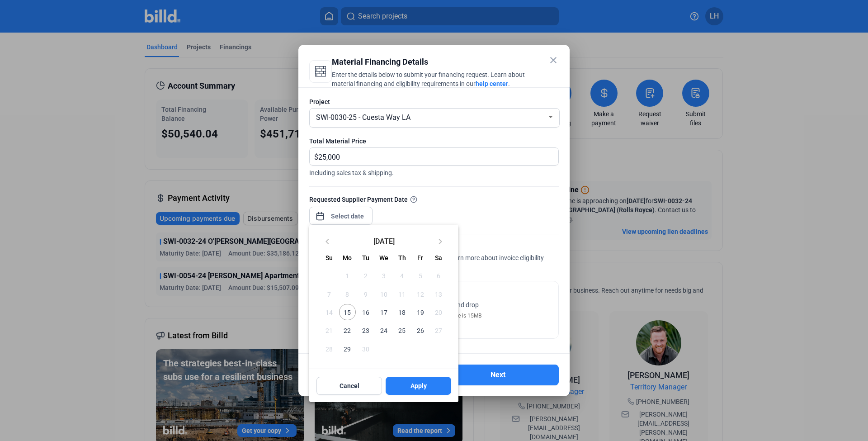 The image size is (868, 441). Describe the element at coordinates (348, 257) in the screenshot. I see `span: Mo` at that location.